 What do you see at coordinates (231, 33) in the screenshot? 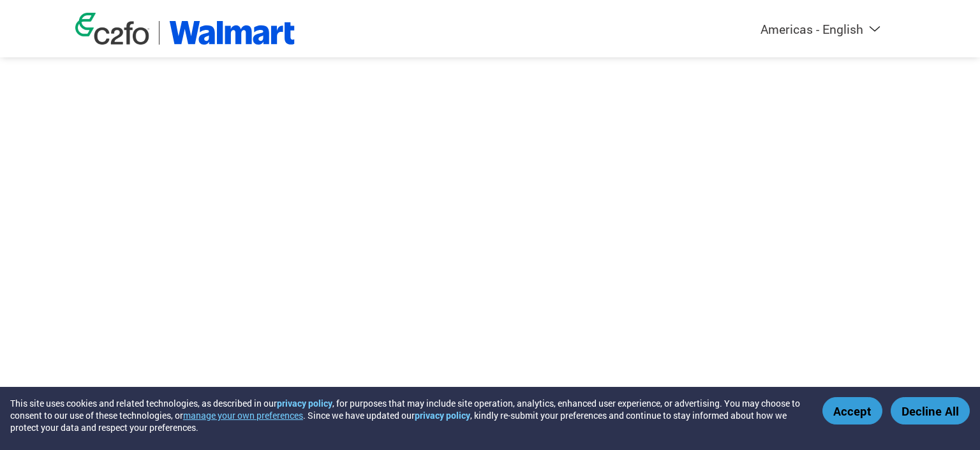
I see `img: Walmart` at bounding box center [231, 33].